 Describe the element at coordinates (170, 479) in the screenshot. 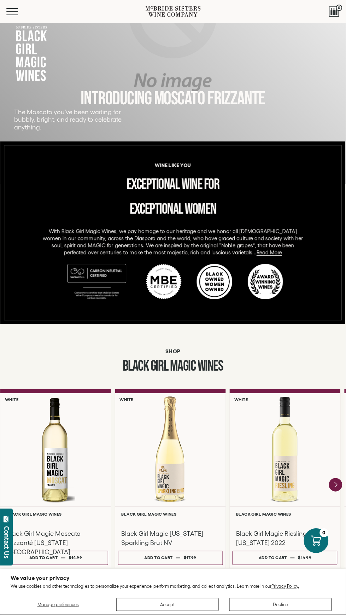

I see `a: White Black Girl Magic California Sparkling Brut Black Girl Magic Wines Black Girl Magic [US_STAT...` at that location.